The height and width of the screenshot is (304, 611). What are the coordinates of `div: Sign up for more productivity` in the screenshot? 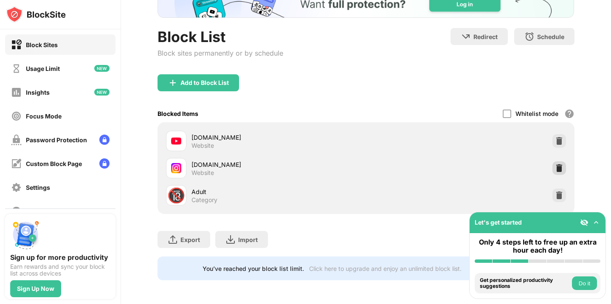 It's located at (60, 257).